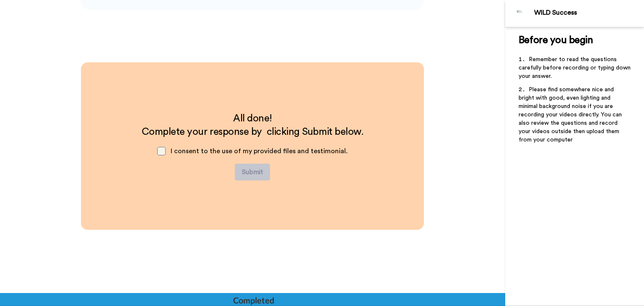 This screenshot has width=644, height=306. I want to click on span: I consent to the use of my provided files and testimonial., so click(259, 151).